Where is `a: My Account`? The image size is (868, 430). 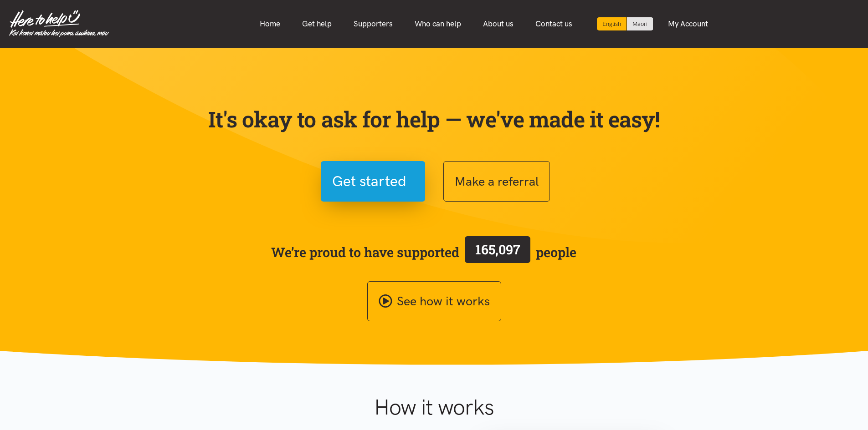
a: My Account is located at coordinates (688, 23).